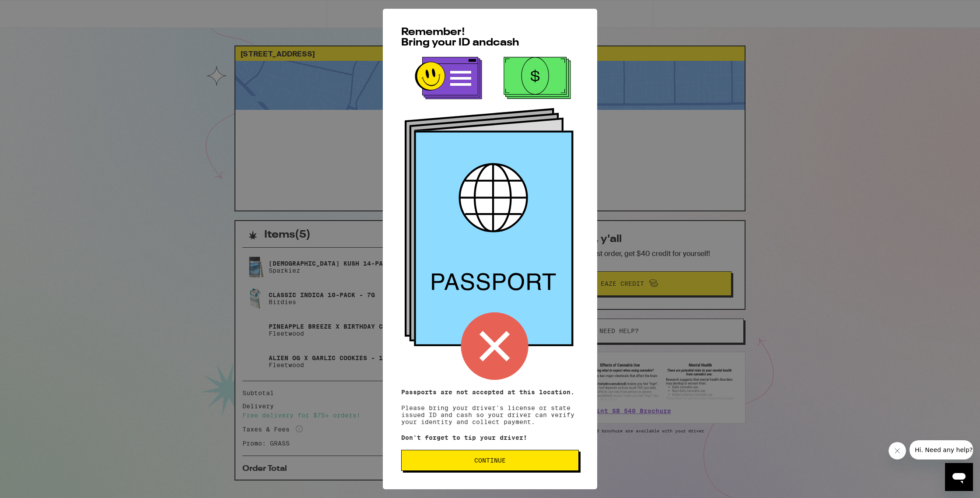 This screenshot has height=498, width=980. I want to click on span: Hi. Need any help?, so click(34, 10).